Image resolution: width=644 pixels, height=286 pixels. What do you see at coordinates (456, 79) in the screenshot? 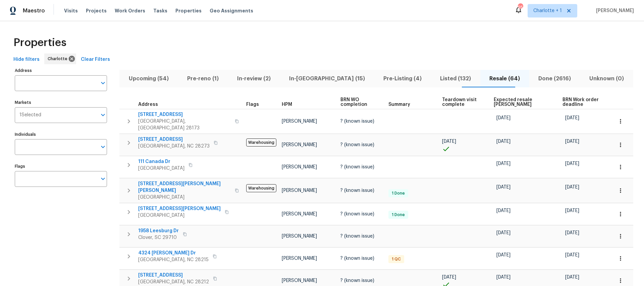
I see `span: Listed (132)` at bounding box center [456, 79].